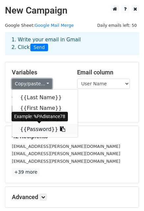 The height and width of the screenshot is (211, 144). Describe the element at coordinates (54, 25) in the screenshot. I see `a: Google Mail Merge` at that location.